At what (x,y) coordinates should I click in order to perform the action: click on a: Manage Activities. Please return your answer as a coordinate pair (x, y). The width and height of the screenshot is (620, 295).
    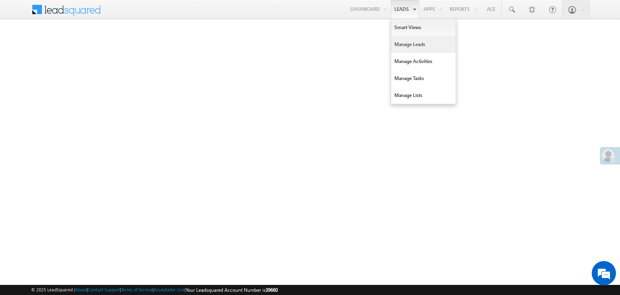
    Looking at the image, I should click on (423, 61).